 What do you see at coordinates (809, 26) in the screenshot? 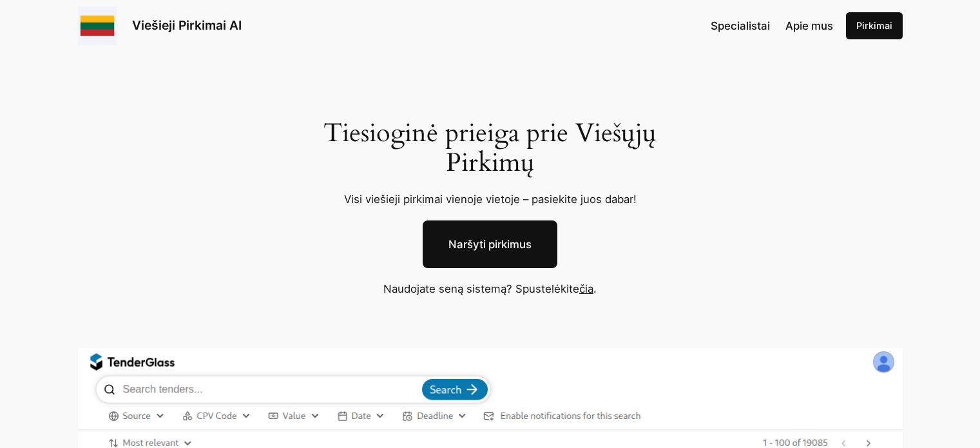
I see `span: Apie mus` at bounding box center [809, 26].